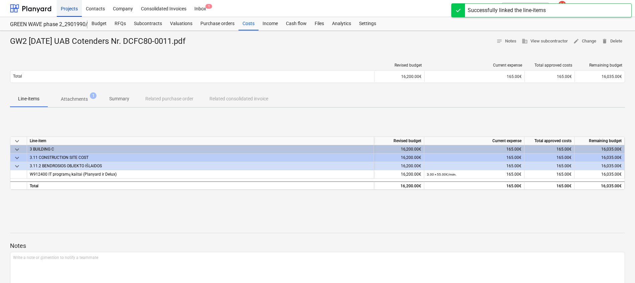  Describe the element at coordinates (99, 24) in the screenshot. I see `a: Budget` at that location.